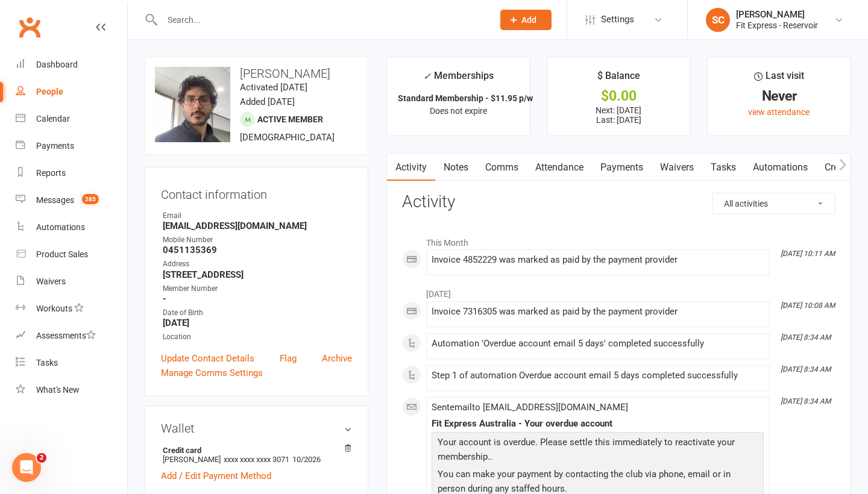  Describe the element at coordinates (257, 337) in the screenshot. I see `div: Location` at that location.